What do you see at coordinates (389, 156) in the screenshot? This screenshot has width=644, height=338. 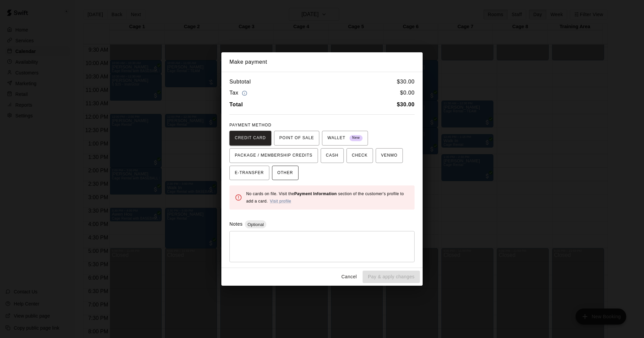 I see `span: VENMO` at bounding box center [389, 156].